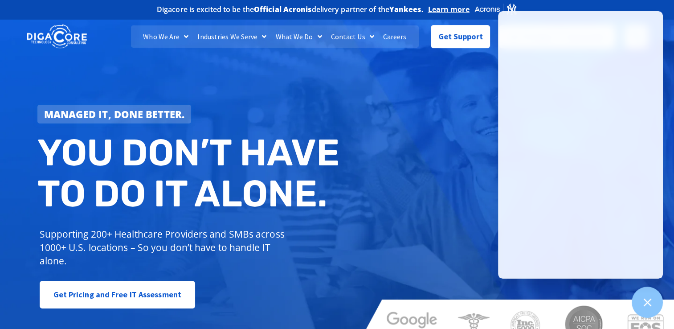 Image resolution: width=674 pixels, height=329 pixels. I want to click on span: Get Pricing and Free IT Assessment, so click(117, 294).